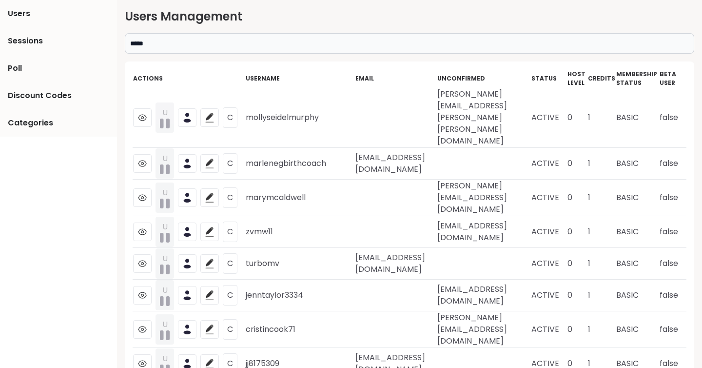 This screenshot has width=702, height=368. Describe the element at coordinates (300, 118) in the screenshot. I see `td: mollyseidelmurphy` at that location.